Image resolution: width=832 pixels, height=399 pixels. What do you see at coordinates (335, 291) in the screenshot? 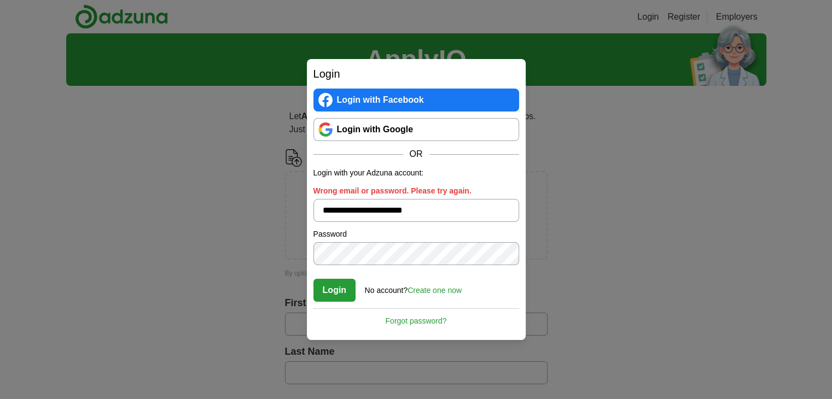
I see `button: Login` at bounding box center [335, 291].